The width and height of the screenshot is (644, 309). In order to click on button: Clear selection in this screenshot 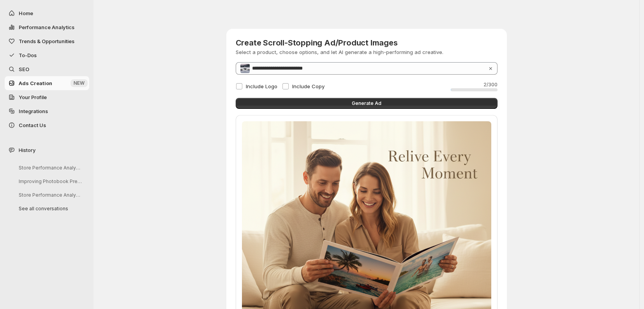, I will do `click(490, 68)`.